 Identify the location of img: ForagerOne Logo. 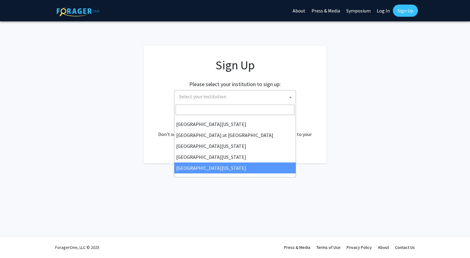
(78, 11).